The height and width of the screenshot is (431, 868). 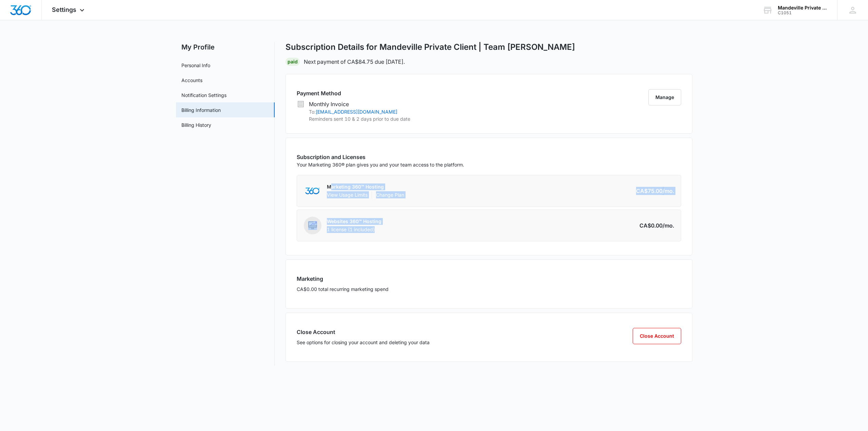 What do you see at coordinates (363, 342) in the screenshot?
I see `p: See options for closing your account and deleting your data` at bounding box center [363, 342].